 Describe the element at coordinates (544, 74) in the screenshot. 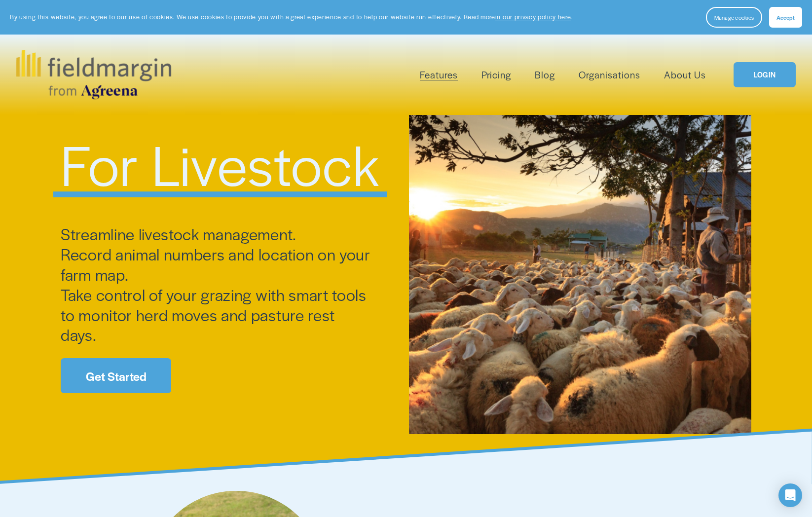

I see `a: Blog` at that location.